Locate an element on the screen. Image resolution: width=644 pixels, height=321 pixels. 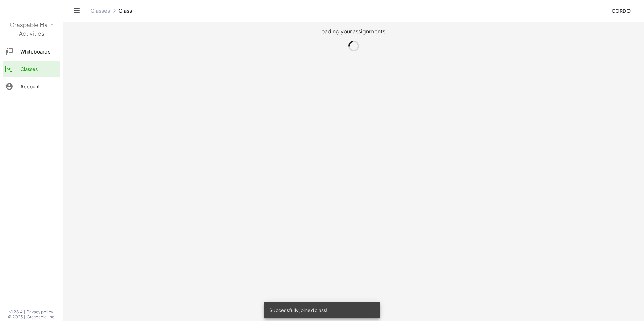
span: Graspable Math Activities is located at coordinates (31, 29).